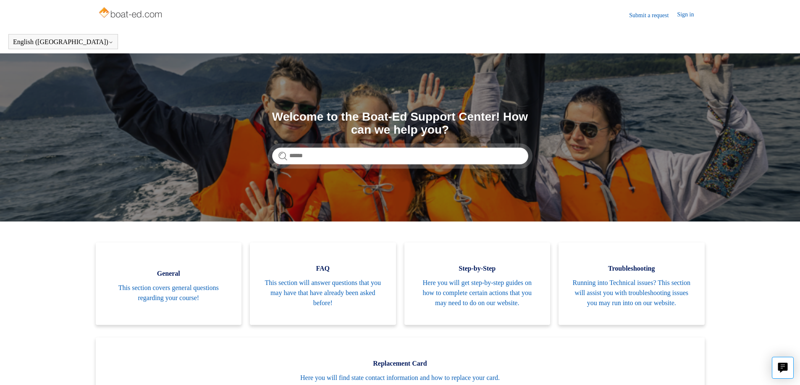  What do you see at coordinates (323, 283) in the screenshot?
I see `a: FAQ This section will answer questions that you may have that have already been asked before!` at bounding box center [323, 283].